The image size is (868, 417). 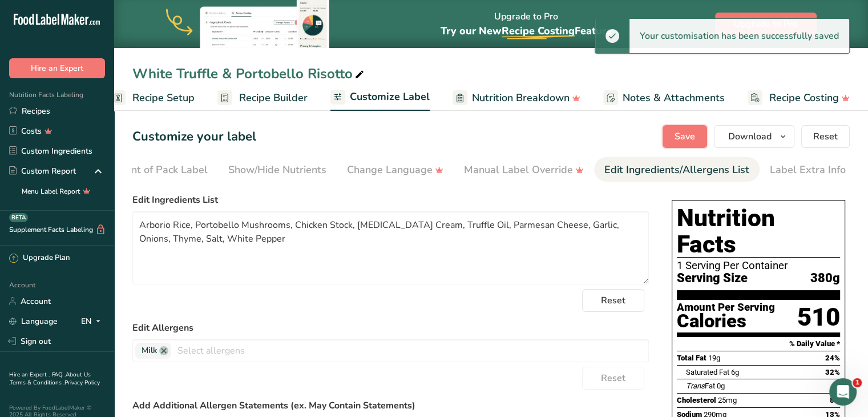 I want to click on span: 24%, so click(x=833, y=358).